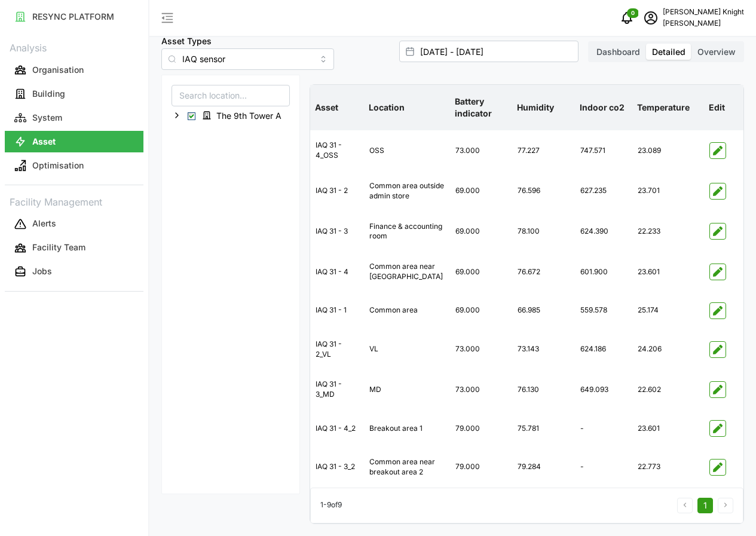  I want to click on a: Asset, so click(74, 142).